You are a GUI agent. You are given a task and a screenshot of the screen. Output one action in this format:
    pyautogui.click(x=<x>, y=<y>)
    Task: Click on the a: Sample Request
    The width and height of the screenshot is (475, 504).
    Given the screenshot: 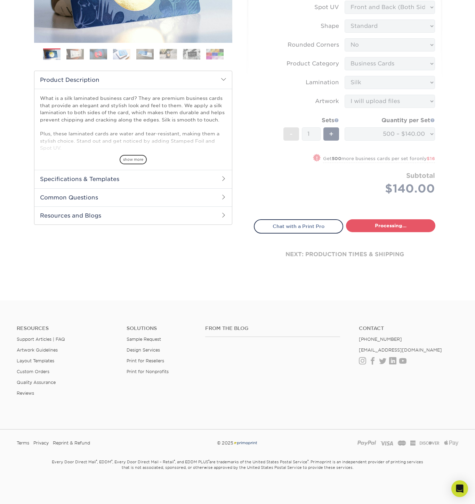 What is the action you would take?
    pyautogui.click(x=144, y=339)
    